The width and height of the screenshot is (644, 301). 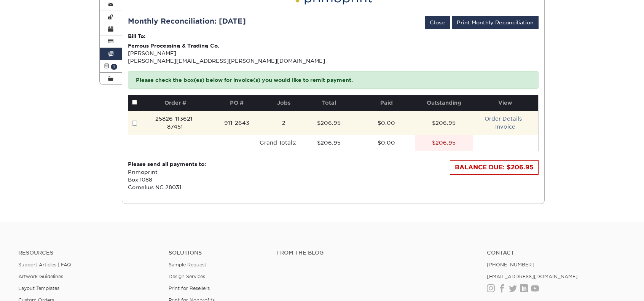 What do you see at coordinates (167, 164) in the screenshot?
I see `strong: Please send all payments to:` at bounding box center [167, 164].